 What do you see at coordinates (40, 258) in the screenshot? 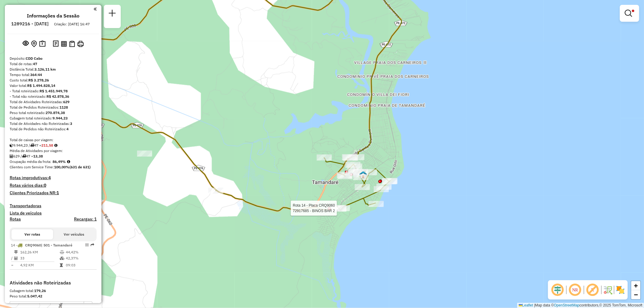
I see `td: 33` at bounding box center [40, 258].